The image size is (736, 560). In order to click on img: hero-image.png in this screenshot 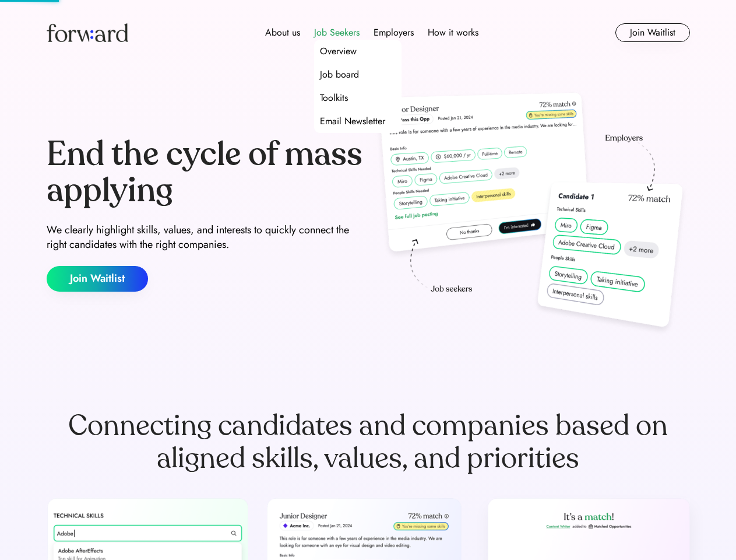, I will do `click(532, 214)`.